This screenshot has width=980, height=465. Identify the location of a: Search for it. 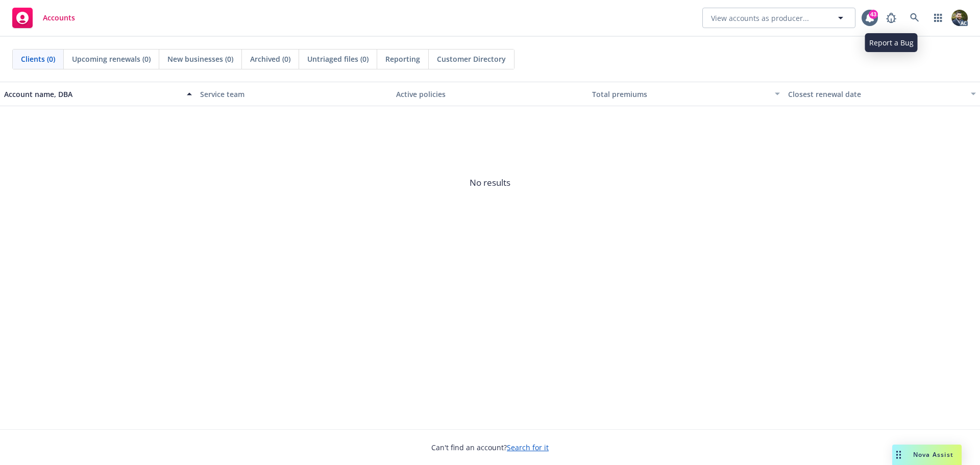
(528, 447).